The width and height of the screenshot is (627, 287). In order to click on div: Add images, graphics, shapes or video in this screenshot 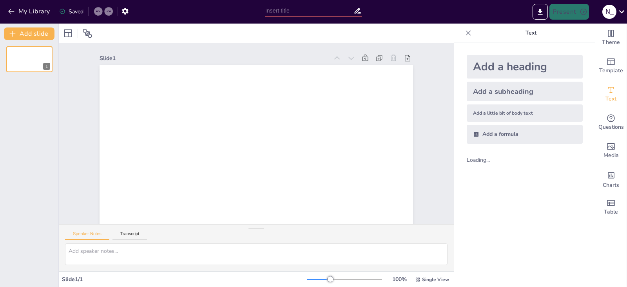, I will do `click(611, 151)`.